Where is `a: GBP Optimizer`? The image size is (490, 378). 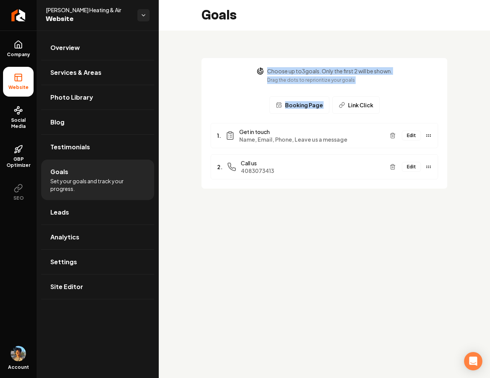 a: GBP Optimizer is located at coordinates (18, 157).